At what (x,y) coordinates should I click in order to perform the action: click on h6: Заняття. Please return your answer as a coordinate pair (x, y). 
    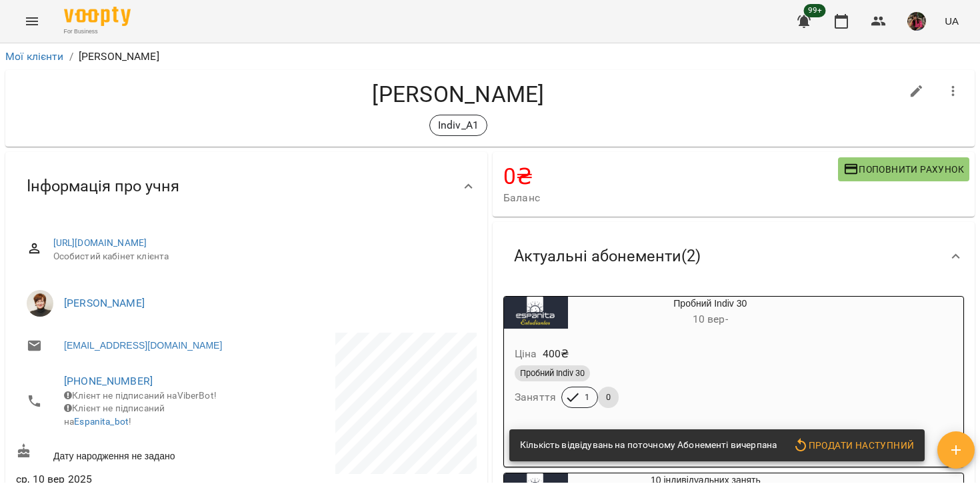
    Looking at the image, I should click on (535, 397).